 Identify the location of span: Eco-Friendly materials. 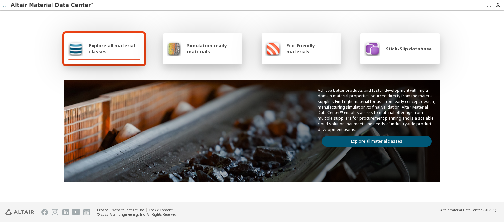
(312, 49).